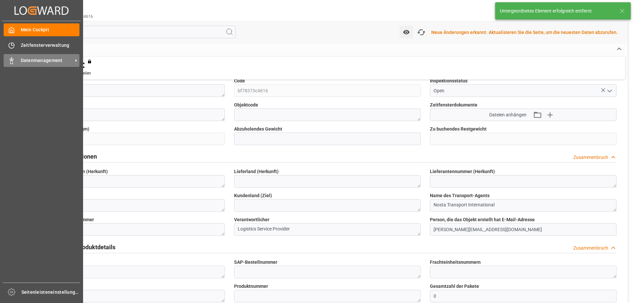 This screenshot has width=633, height=303. Describe the element at coordinates (42, 60) in the screenshot. I see `font: Datenmanagement` at that location.